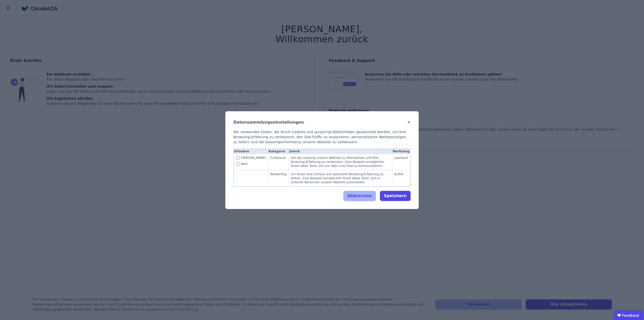  What do you see at coordinates (238, 158) in the screenshot?
I see `input: Allow Funktional tracking` at bounding box center [238, 158].